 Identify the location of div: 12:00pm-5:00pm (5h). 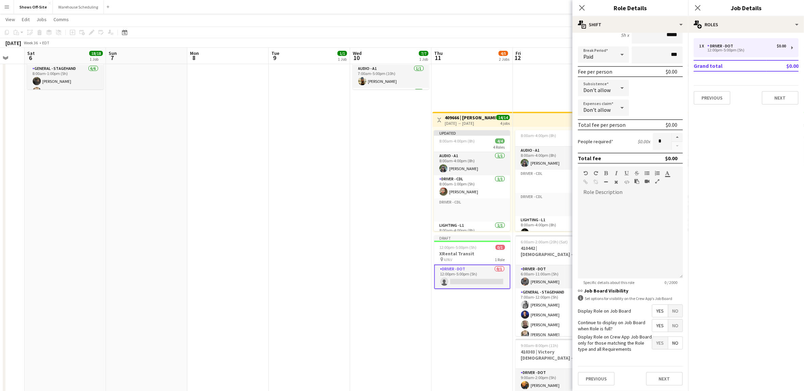
(742, 50).